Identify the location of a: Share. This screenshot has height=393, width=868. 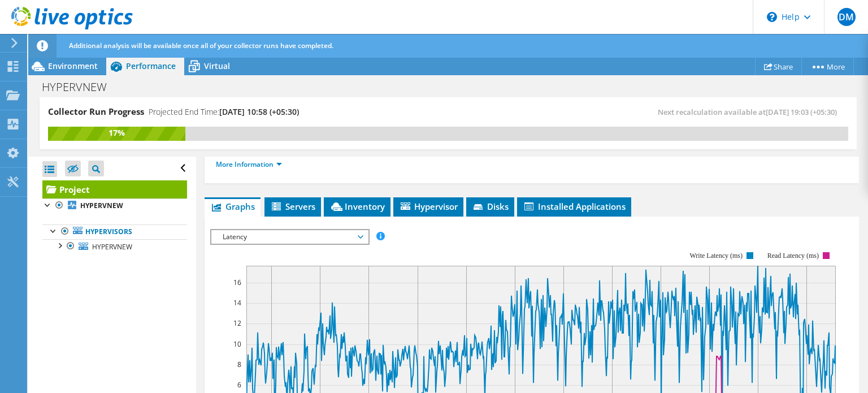
(778, 66).